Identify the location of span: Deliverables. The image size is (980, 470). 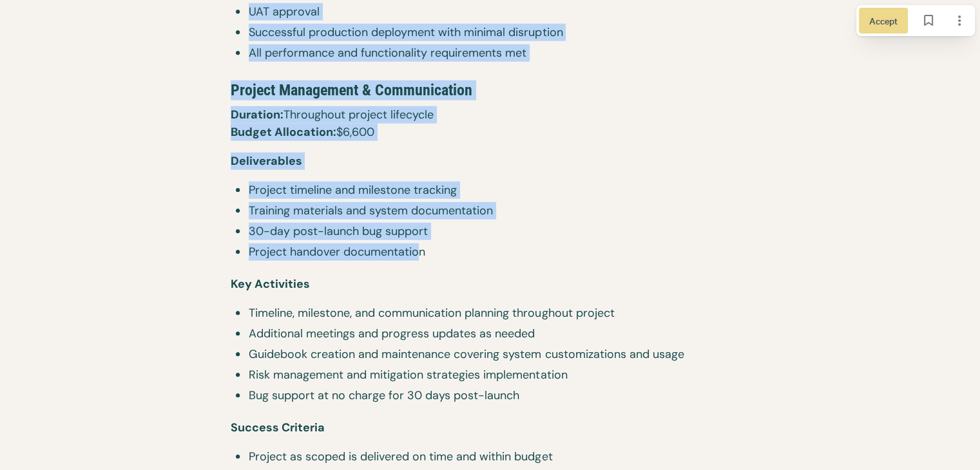
(266, 161).